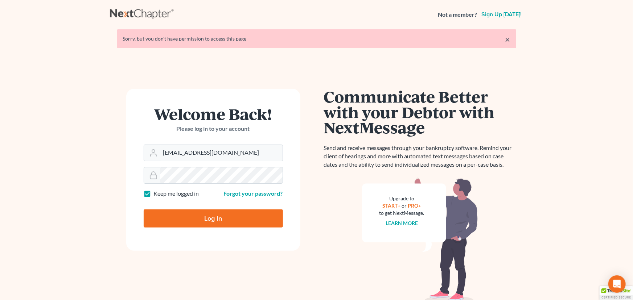 The width and height of the screenshot is (633, 300). I want to click on input: Log In, so click(213, 219).